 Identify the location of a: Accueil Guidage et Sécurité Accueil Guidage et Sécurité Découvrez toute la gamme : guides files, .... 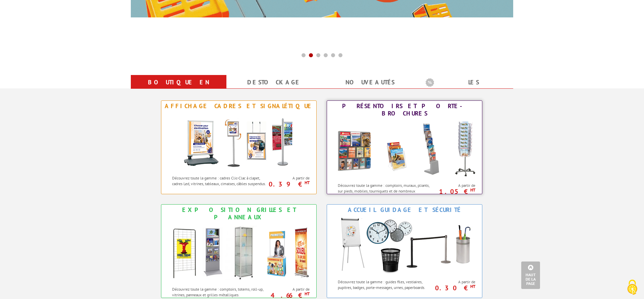
(405, 251).